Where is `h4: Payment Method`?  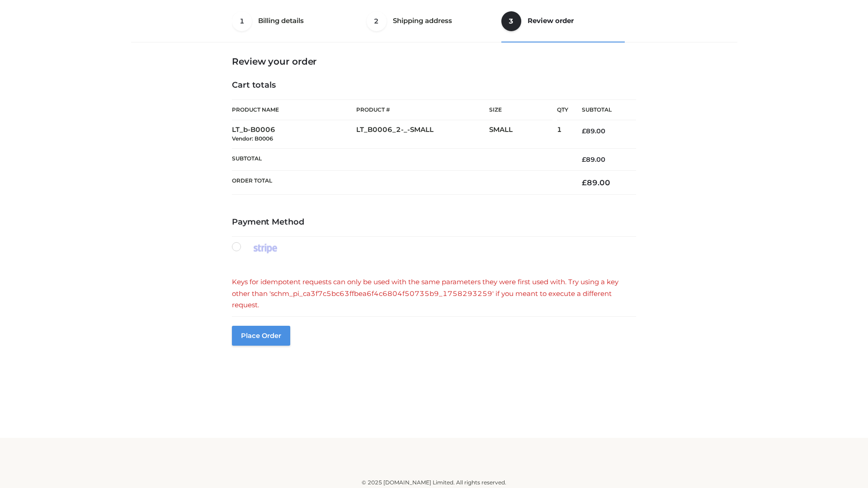 h4: Payment Method is located at coordinates (434, 223).